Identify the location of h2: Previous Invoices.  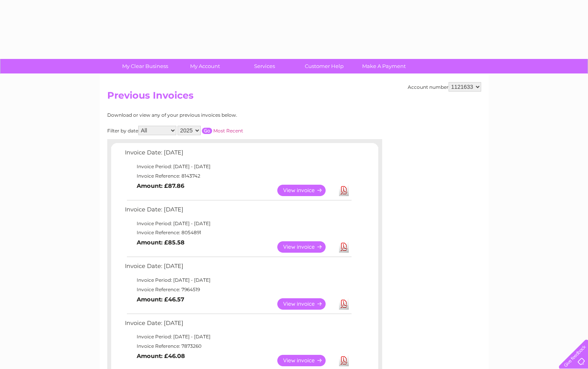
(294, 97).